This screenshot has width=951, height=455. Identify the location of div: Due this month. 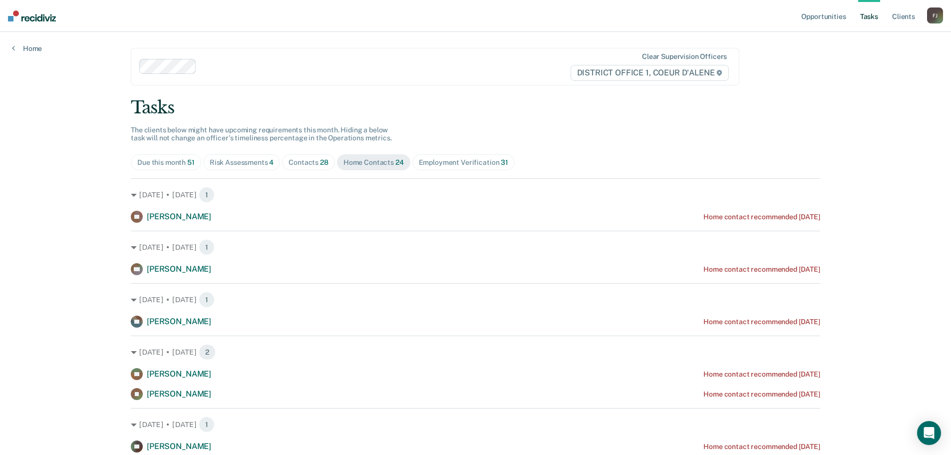
(166, 162).